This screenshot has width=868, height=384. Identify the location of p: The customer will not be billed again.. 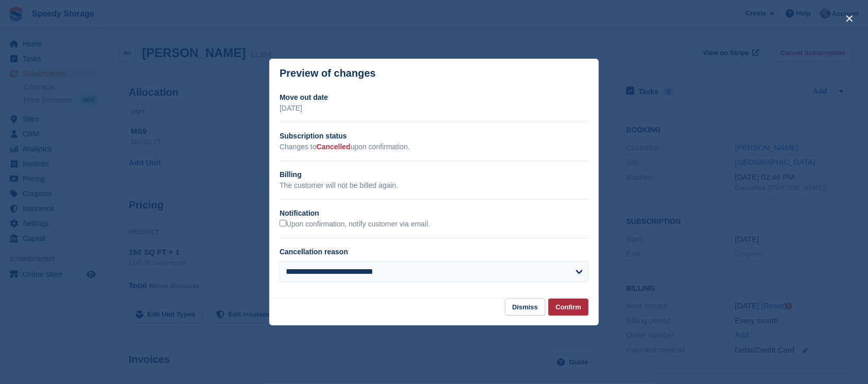
(434, 185).